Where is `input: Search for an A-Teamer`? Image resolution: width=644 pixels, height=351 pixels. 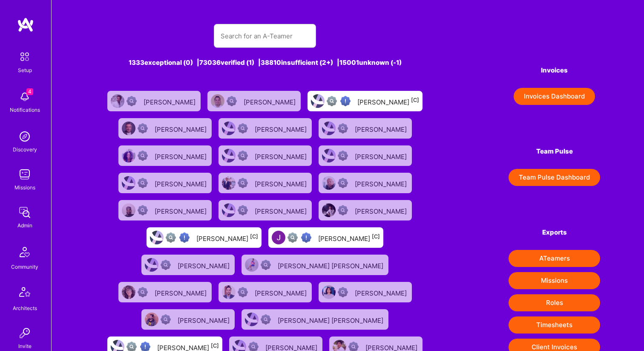
input: Search for an A-Teamer is located at coordinates (265, 36).